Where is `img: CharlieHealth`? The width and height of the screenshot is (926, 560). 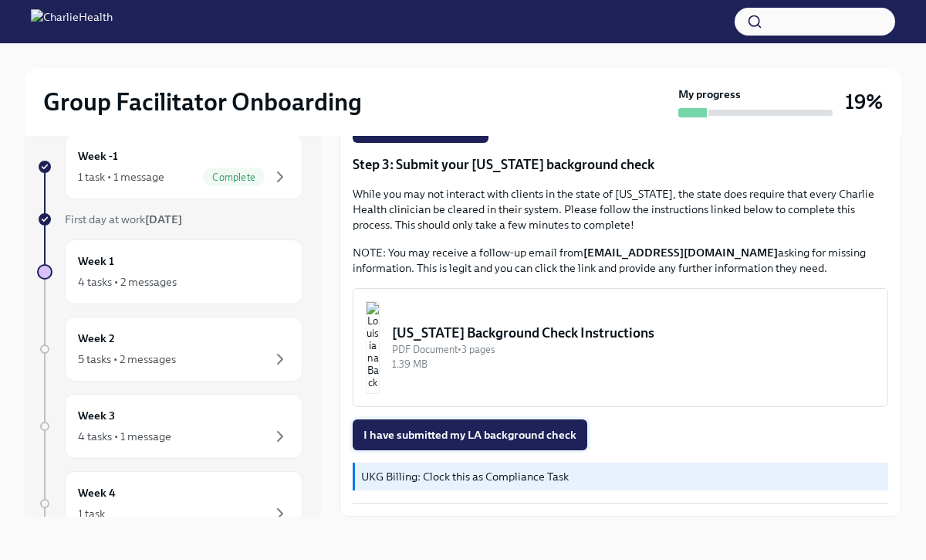 img: CharlieHealth is located at coordinates (72, 22).